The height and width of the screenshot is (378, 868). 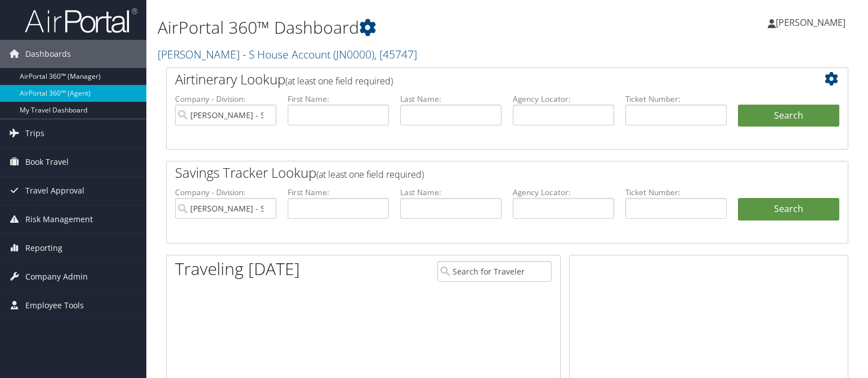 What do you see at coordinates (47, 162) in the screenshot?
I see `span: Book Travel` at bounding box center [47, 162].